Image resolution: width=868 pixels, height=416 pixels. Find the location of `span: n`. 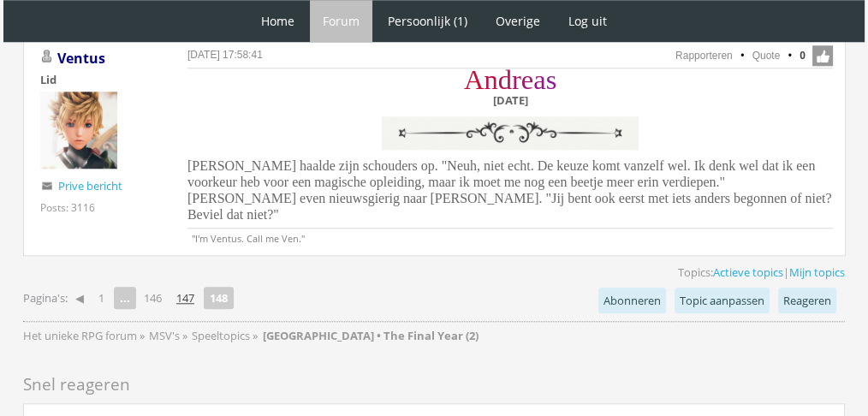

span: n is located at coordinates (491, 80).